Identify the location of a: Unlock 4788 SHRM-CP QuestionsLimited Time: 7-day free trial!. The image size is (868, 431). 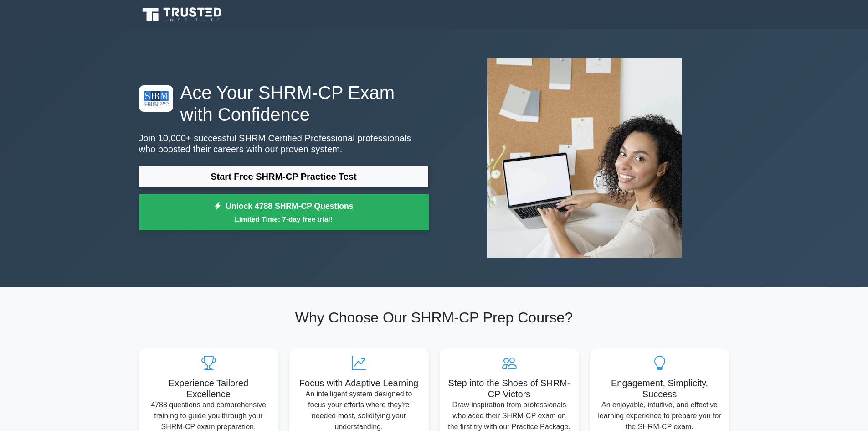
(284, 213).